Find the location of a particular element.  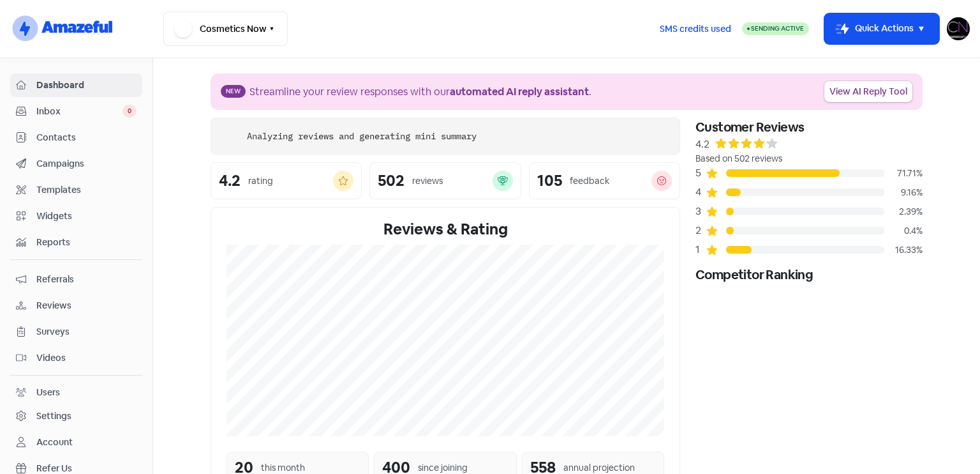

div: Based on 502 reviews is located at coordinates (809, 159).